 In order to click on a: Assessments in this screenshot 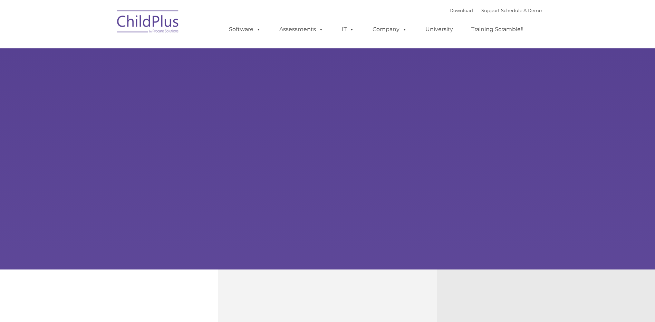, I will do `click(301, 29)`.